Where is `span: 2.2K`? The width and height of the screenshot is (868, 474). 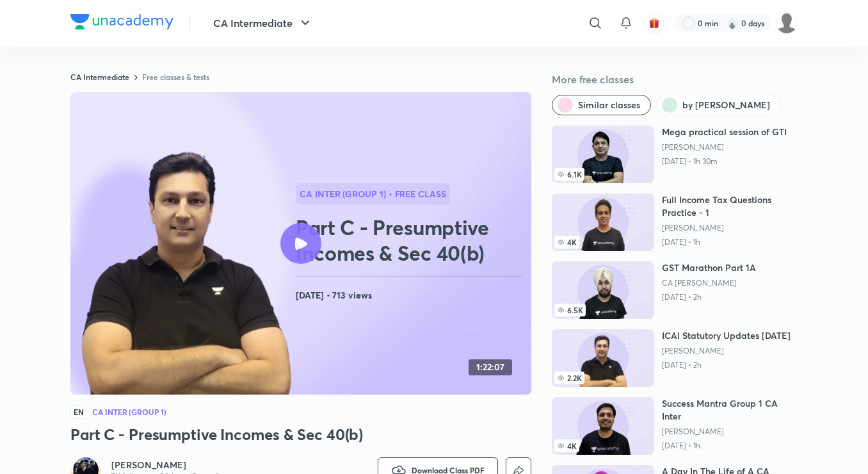 span: 2.2K is located at coordinates (568, 378).